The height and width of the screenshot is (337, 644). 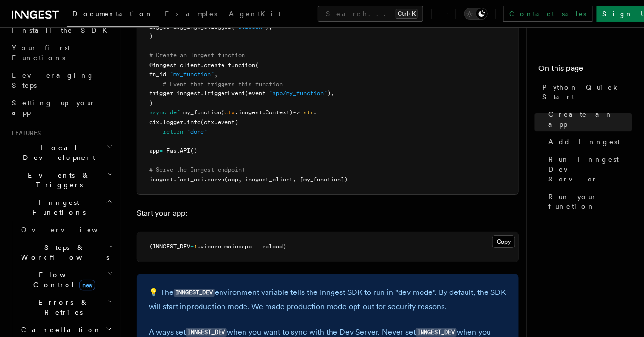 What do you see at coordinates (154, 122) in the screenshot?
I see `span: ctx` at bounding box center [154, 122].